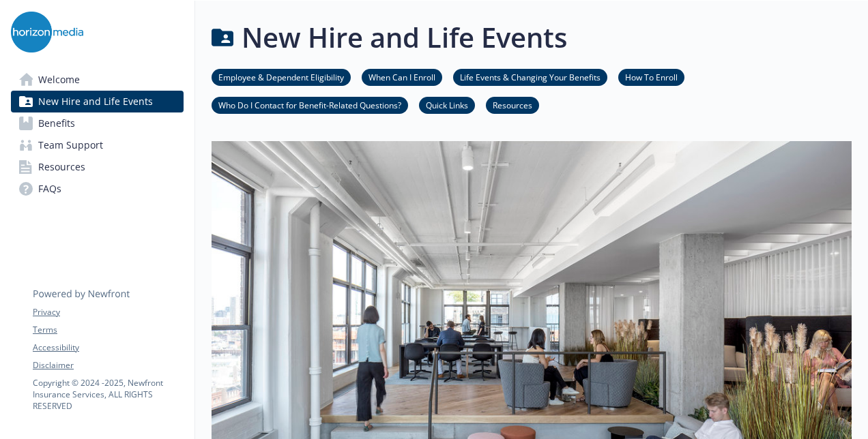 Image resolution: width=868 pixels, height=439 pixels. What do you see at coordinates (97, 101) in the screenshot?
I see `a: New Hire and Life Events` at bounding box center [97, 101].